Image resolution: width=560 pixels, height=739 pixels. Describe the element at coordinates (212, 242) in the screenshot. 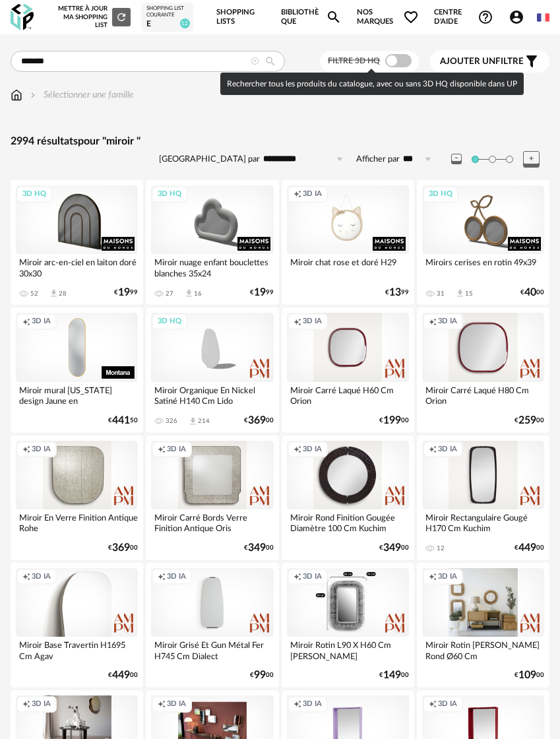

I see `a: 3D HQ Miroir nuage enfant bouclettes blanches 35x24 27 Download icon 16 €1999` at that location.